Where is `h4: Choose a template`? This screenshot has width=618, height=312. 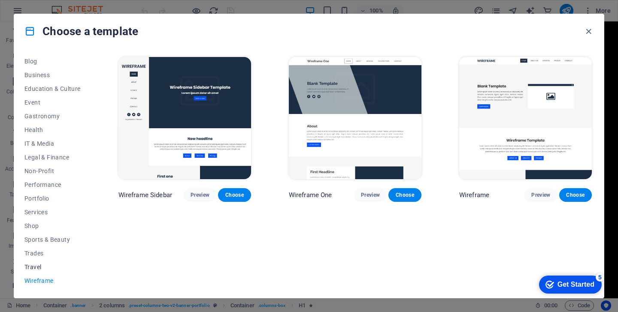
h4: Choose a template is located at coordinates (81, 31).